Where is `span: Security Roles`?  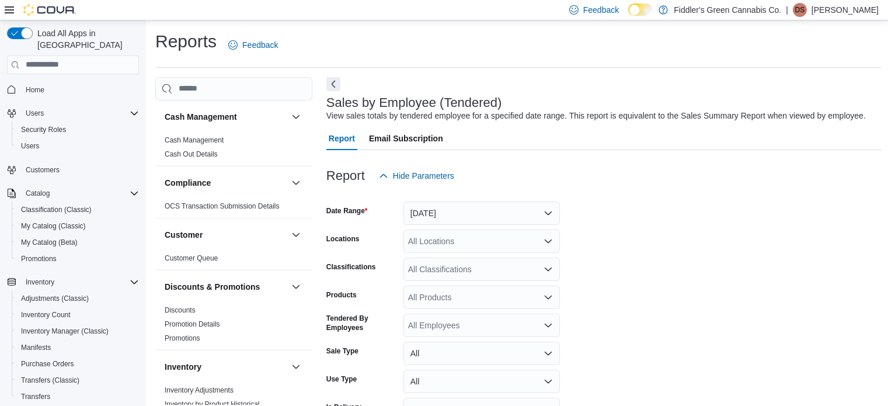 span: Security Roles is located at coordinates (43, 130).